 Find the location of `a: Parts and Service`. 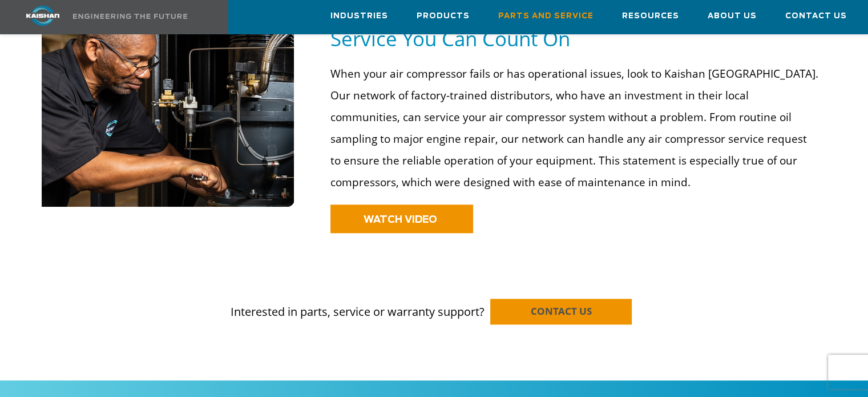

a: Parts and Service is located at coordinates (546, 16).